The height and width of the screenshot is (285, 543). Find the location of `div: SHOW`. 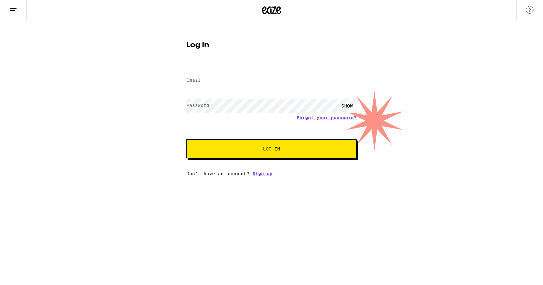

div: SHOW is located at coordinates (347, 105).